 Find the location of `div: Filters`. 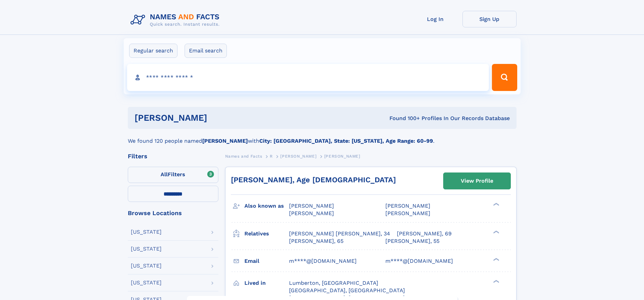

div: Filters is located at coordinates (173, 156).